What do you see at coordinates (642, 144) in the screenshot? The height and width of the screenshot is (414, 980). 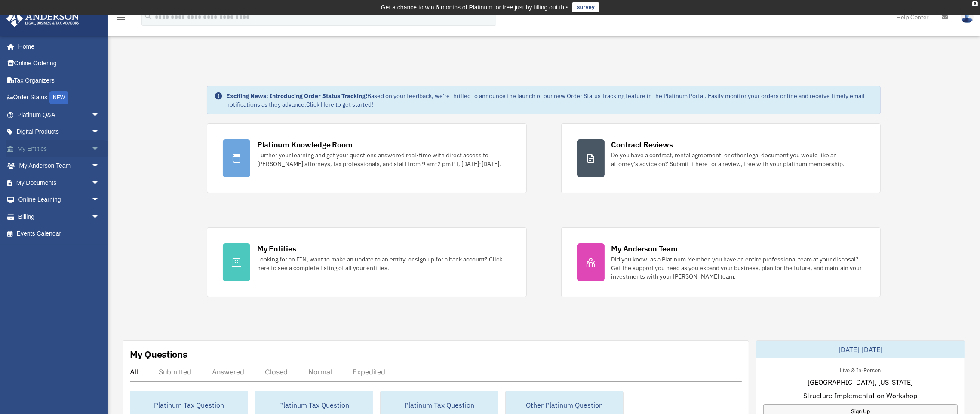 I see `div: Contract Reviews` at bounding box center [642, 144].